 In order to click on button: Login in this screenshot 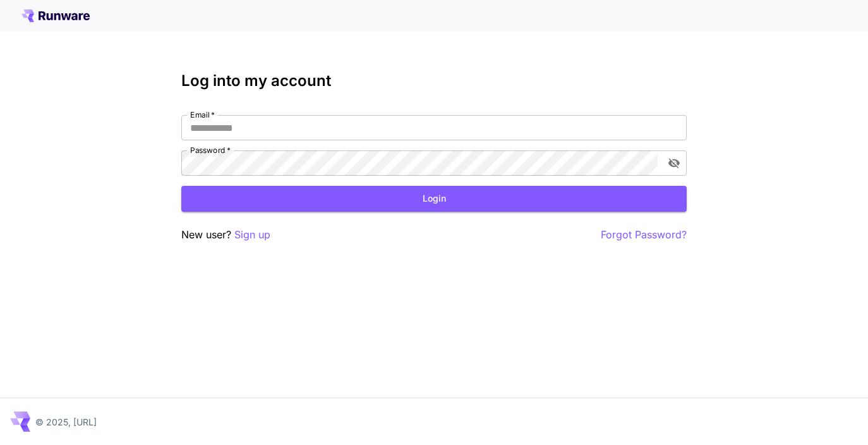, I will do `click(434, 199)`.